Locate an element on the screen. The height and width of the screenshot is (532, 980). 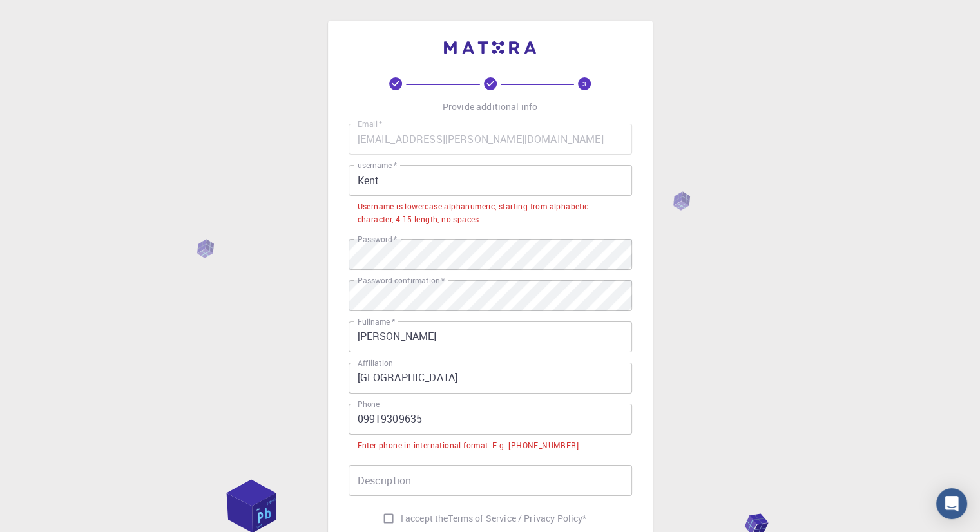
p: Terms of Service / Privacy Policy * is located at coordinates (517, 519).